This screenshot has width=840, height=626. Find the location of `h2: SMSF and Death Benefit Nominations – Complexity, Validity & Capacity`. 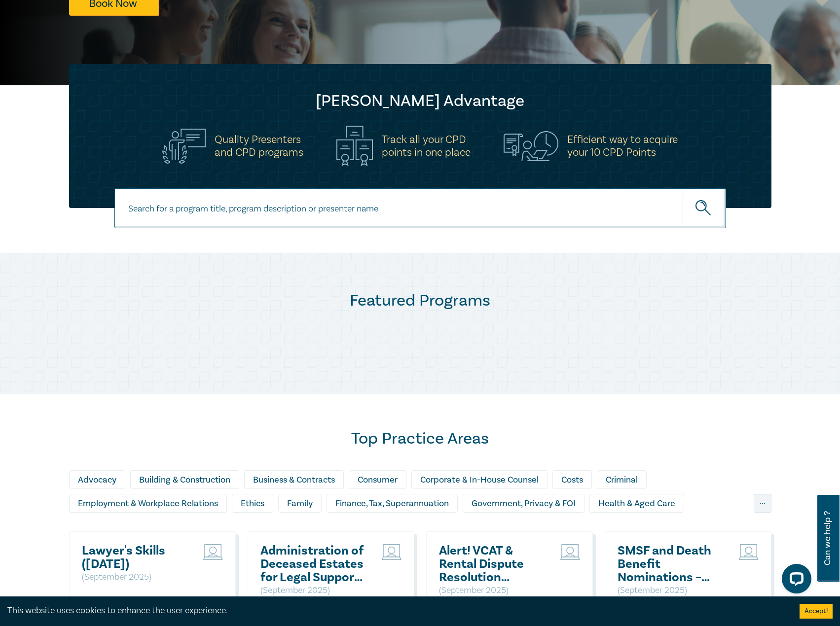

h2: SMSF and Death Benefit Nominations – Complexity, Validity & Capacity is located at coordinates (670, 564).